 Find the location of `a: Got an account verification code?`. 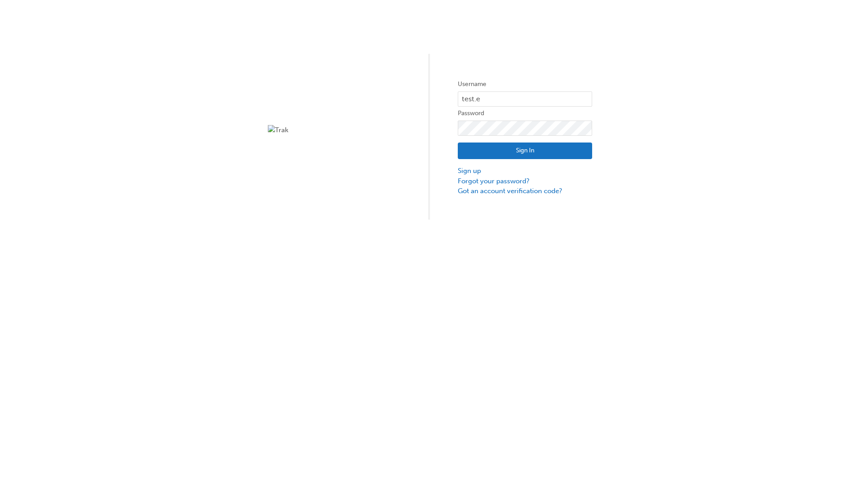

a: Got an account verification code? is located at coordinates (525, 191).